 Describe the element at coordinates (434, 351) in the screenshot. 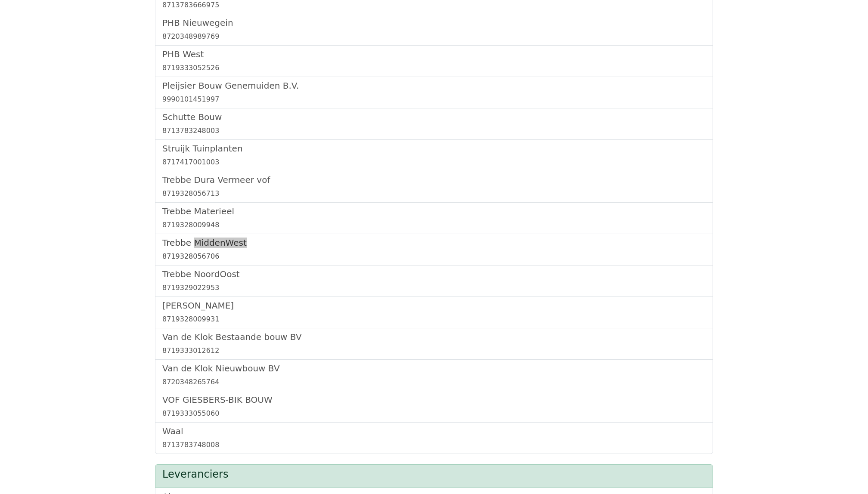

I see `div: 8719333012612` at that location.